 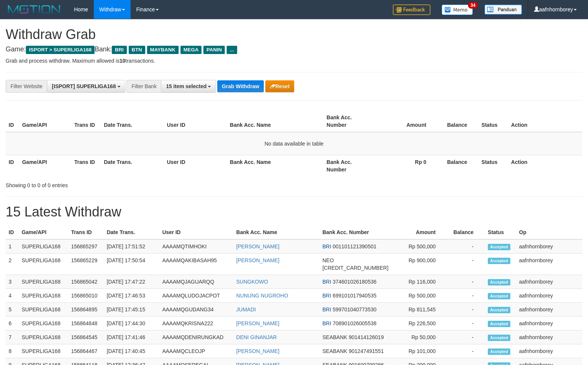 I want to click on td: 156865042, so click(x=86, y=282).